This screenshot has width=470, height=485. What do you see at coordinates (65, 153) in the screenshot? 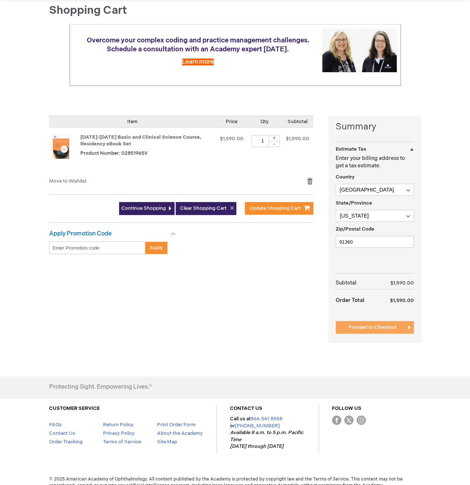
I see `a: 2025-2026 Basic and Clinical Science Course, Residency eBook Set` at bounding box center [65, 153].